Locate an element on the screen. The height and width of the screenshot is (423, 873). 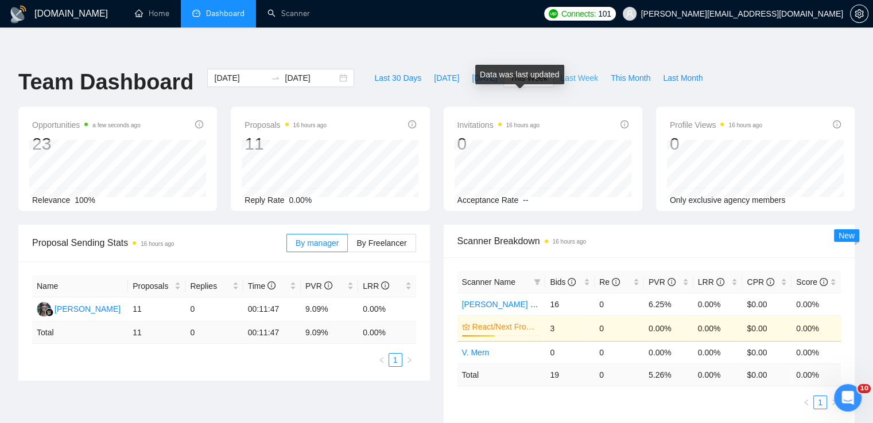
td: 00:11:47 is located at coordinates (272, 310).